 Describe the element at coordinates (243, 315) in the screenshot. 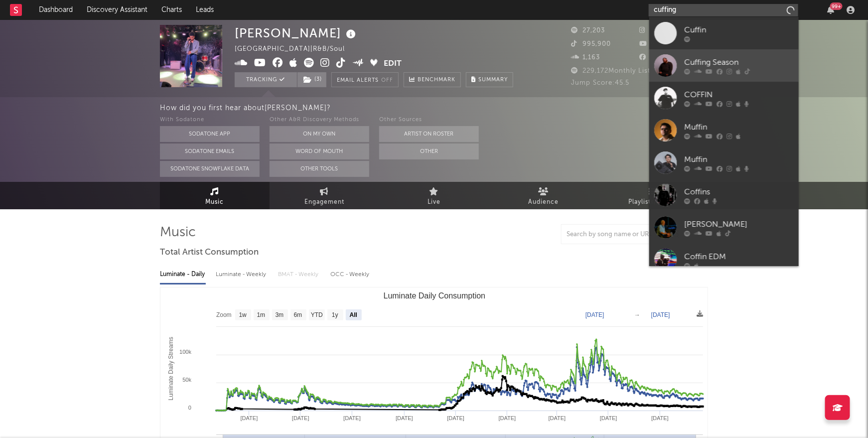

I see `text: 1w` at that location.